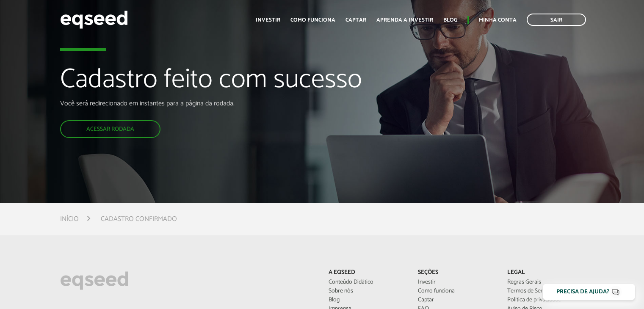 Image resolution: width=644 pixels, height=309 pixels. What do you see at coordinates (546, 282) in the screenshot?
I see `a: Regras Gerais` at bounding box center [546, 282].